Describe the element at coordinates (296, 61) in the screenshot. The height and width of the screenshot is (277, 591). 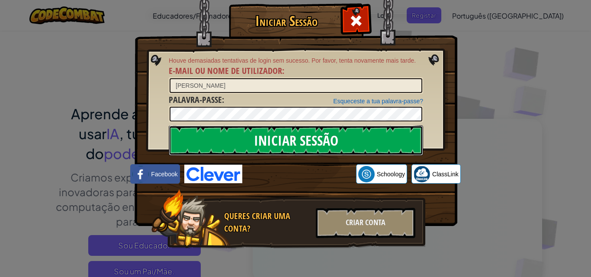
I see `span: Houve demasiadas tentativas de login sem sucesso. Por favor, tenta novamente mais tarde.` at that location.